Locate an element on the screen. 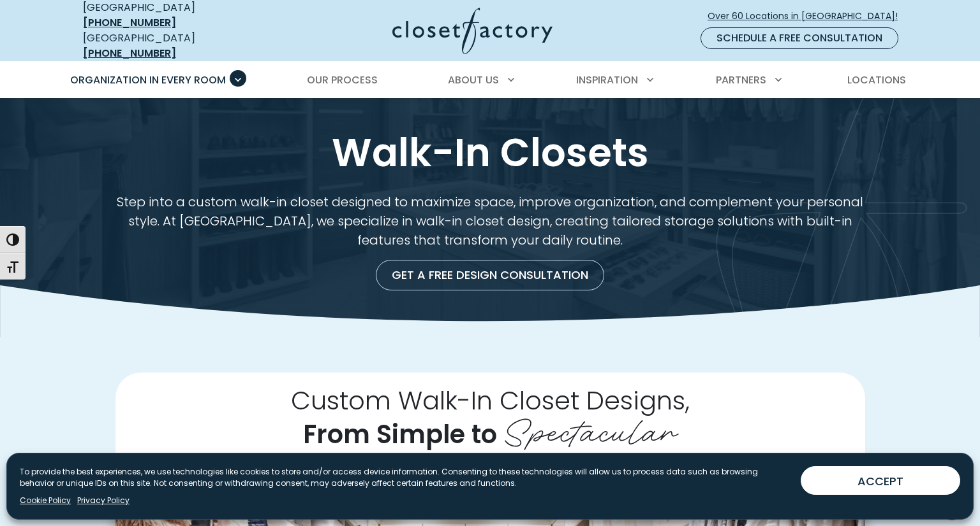  a: Schedule a Free Consultation is located at coordinates (799, 38).